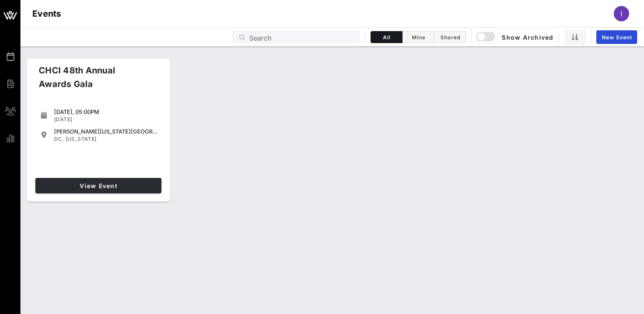  Describe the element at coordinates (516, 37) in the screenshot. I see `button: Show Archived` at that location.